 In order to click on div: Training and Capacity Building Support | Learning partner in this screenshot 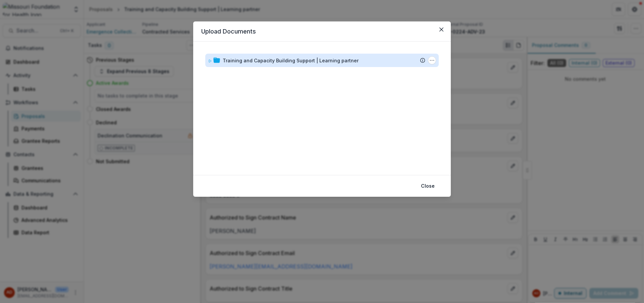, I will do `click(291, 60)`.